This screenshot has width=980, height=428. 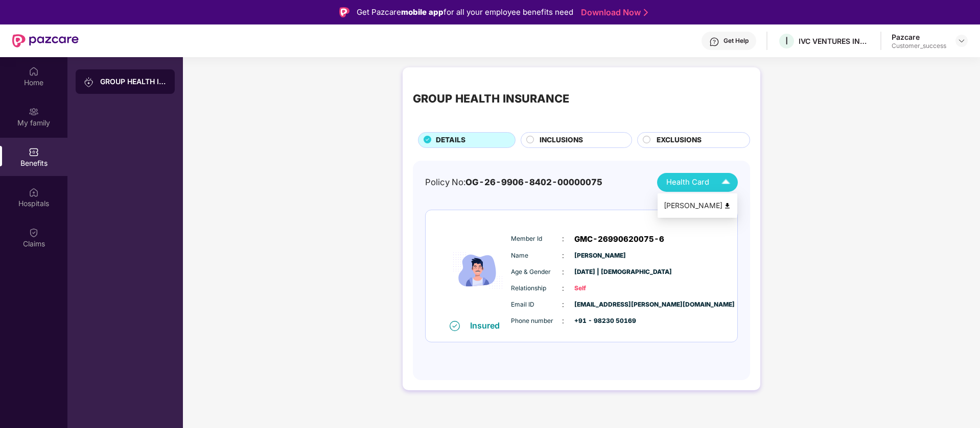 What do you see at coordinates (537, 272) in the screenshot?
I see `span: Age & Gender` at bounding box center [537, 272].